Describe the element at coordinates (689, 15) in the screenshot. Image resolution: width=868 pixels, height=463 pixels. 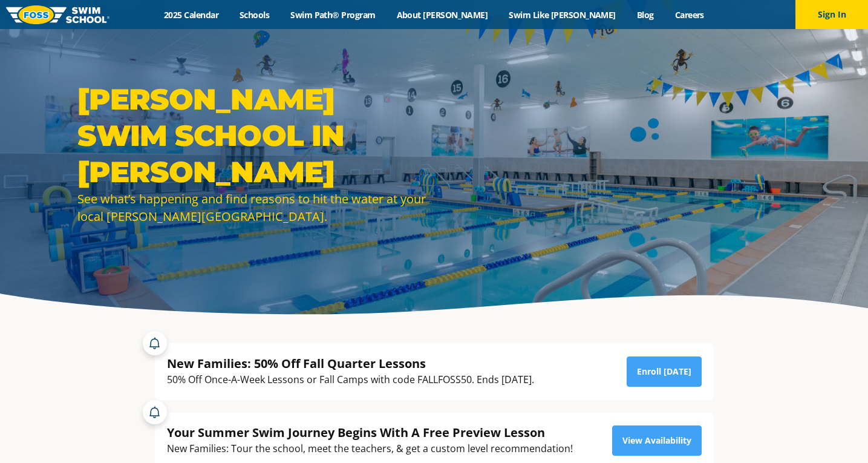
I see `a: Careers` at that location.